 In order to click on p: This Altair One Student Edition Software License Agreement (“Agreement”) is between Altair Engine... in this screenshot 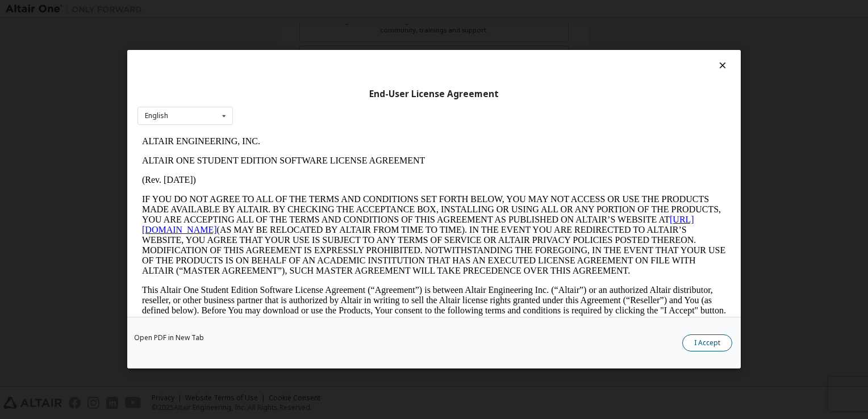, I will do `click(296, 174)`.